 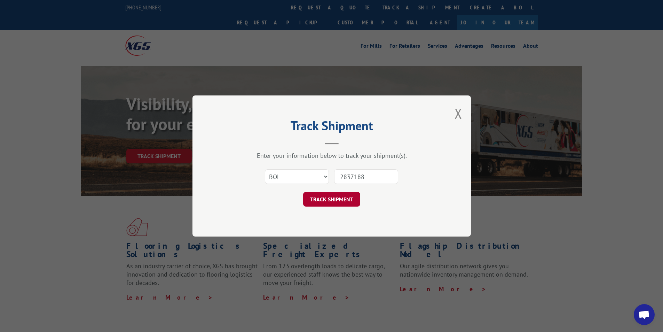 I want to click on input: Number(s), so click(x=366, y=176).